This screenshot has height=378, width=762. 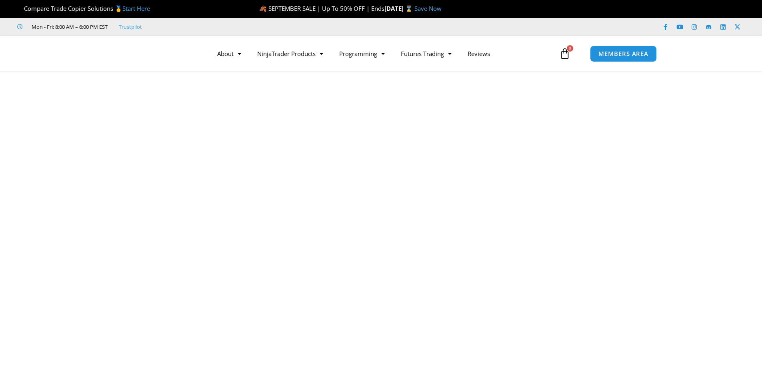 What do you see at coordinates (426, 54) in the screenshot?
I see `a: Futures Trading` at bounding box center [426, 54].